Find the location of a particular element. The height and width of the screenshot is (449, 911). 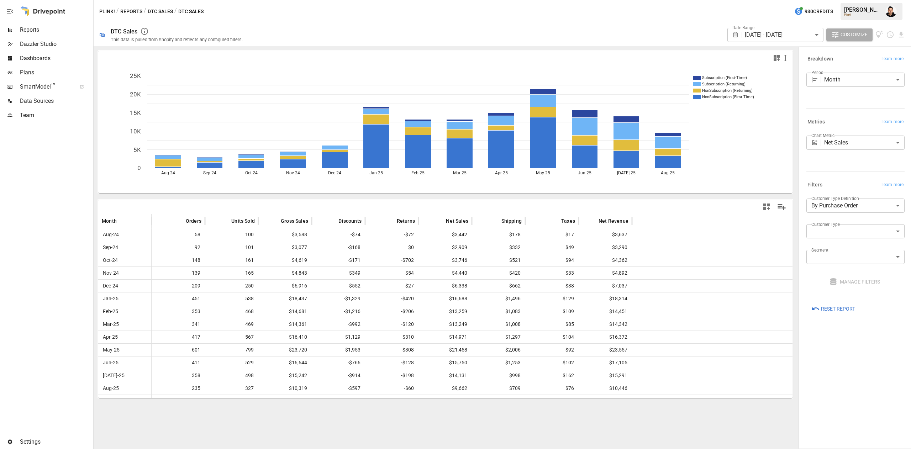

span: $15,242 is located at coordinates (298, 375).